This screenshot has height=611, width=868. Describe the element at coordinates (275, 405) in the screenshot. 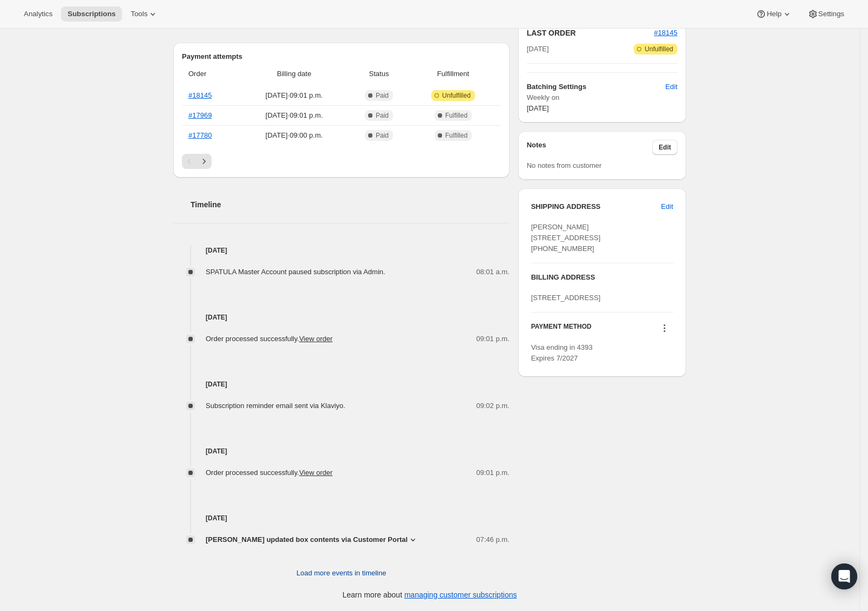

I see `span: Subscription reminder email sent via Klaviyo.` at that location.